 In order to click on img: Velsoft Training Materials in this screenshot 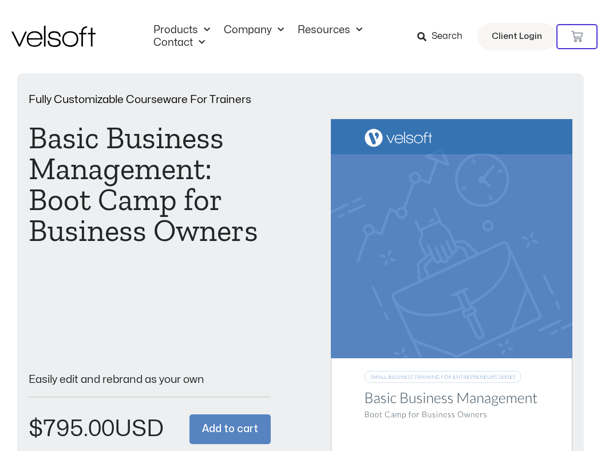, I will do `click(53, 36)`.